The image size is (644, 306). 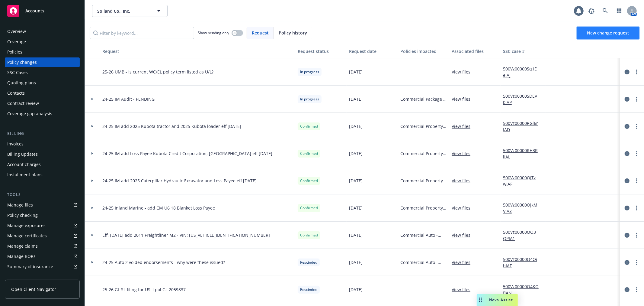 I want to click on a: 500Vz00000OO3QPIA1, so click(x=523, y=235).